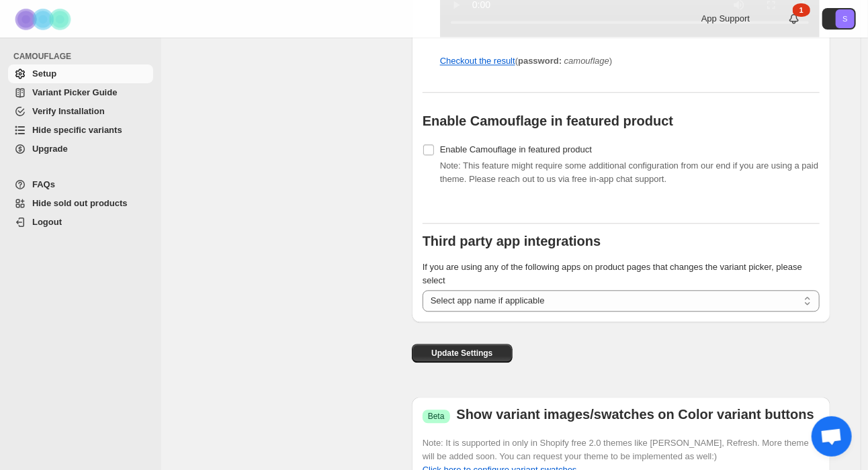 The height and width of the screenshot is (470, 868). What do you see at coordinates (612, 273) in the screenshot?
I see `span: If you are using any of the following apps on product pages that changes the variant picker, plea...` at bounding box center [612, 273].